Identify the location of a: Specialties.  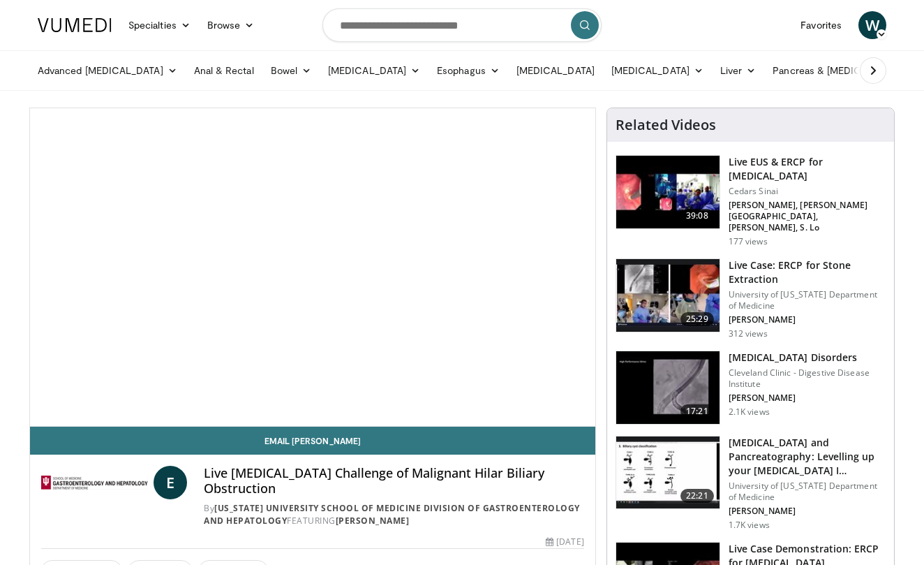
(159, 25).